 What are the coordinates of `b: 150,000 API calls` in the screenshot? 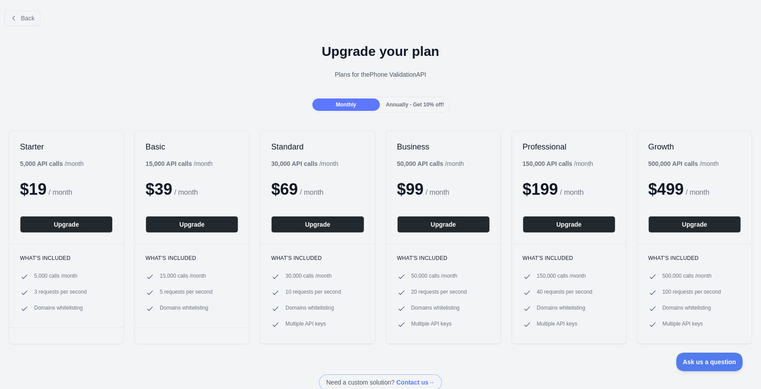 It's located at (547, 164).